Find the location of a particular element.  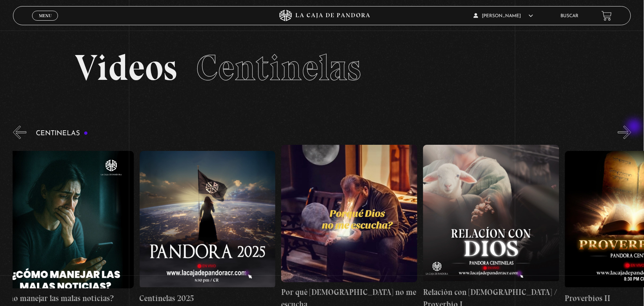

a: Buscar is located at coordinates (570, 16).